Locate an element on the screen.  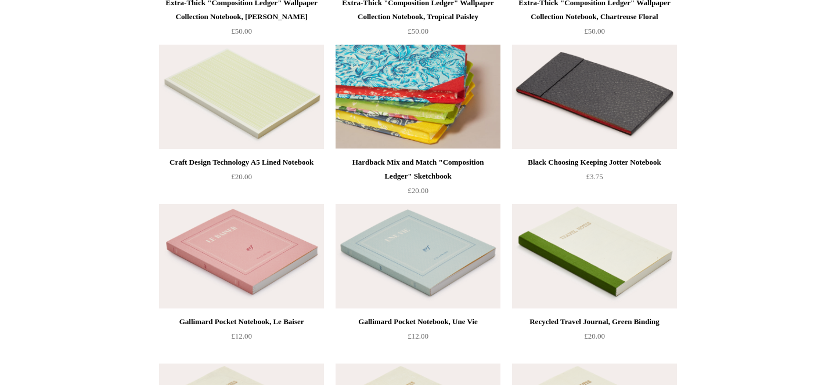
a: Craft Design Technology A5 Lined Notebook £20.00 is located at coordinates (241, 179).